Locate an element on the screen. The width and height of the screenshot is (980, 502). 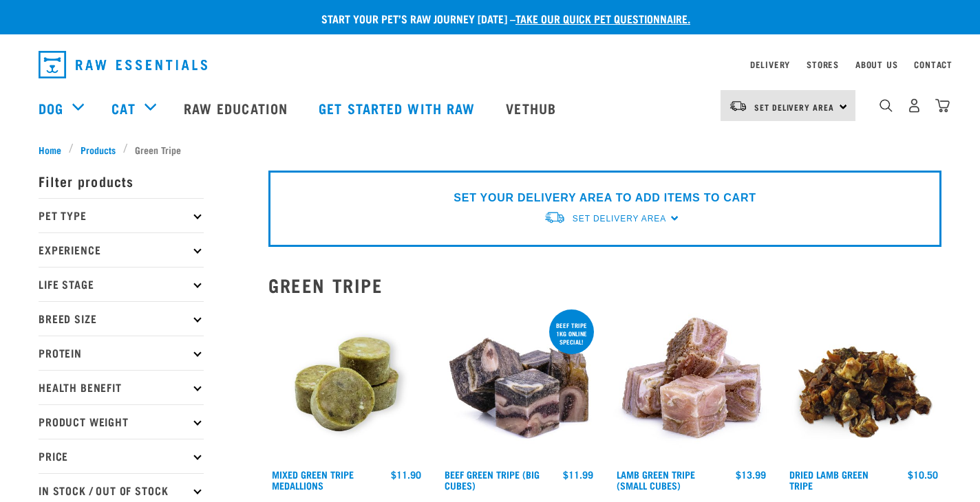
a: Dog is located at coordinates (51, 108).